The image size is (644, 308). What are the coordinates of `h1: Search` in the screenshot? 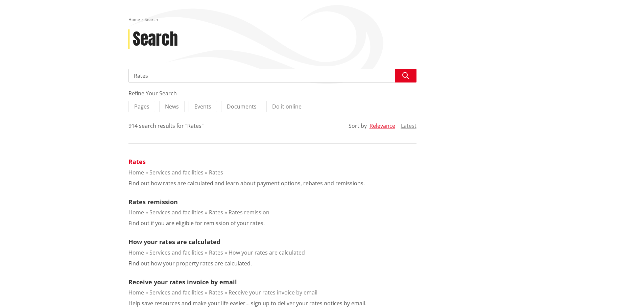 It's located at (155, 39).